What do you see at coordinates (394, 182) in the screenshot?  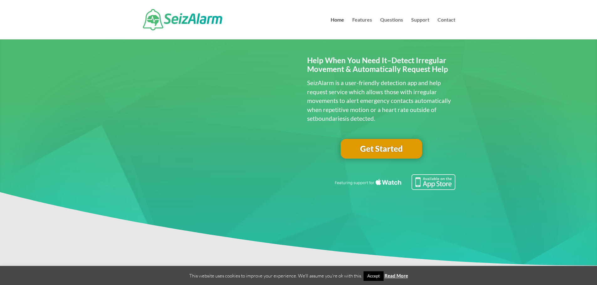 I see `img: Seizure detection available in the Apple App Store.` at bounding box center [394, 182].